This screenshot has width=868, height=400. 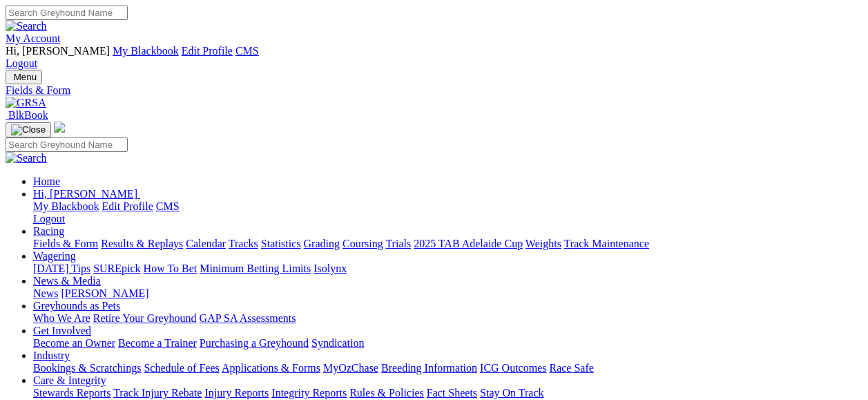 What do you see at coordinates (74, 343) in the screenshot?
I see `a: Become an Owner` at bounding box center [74, 343].